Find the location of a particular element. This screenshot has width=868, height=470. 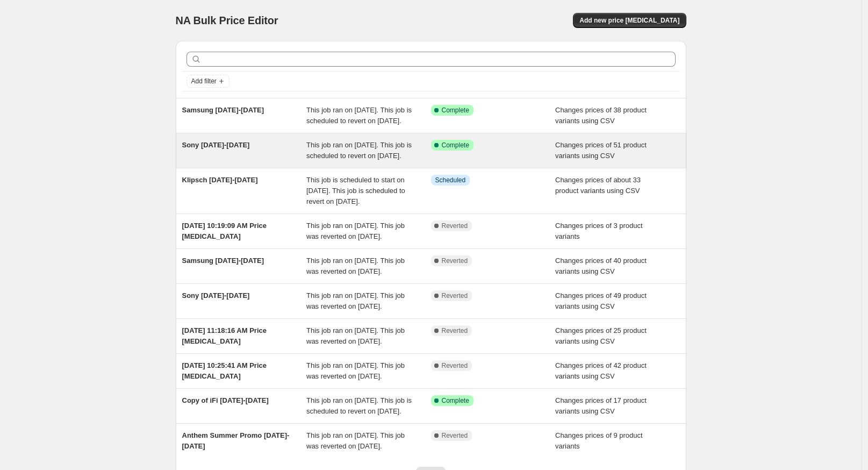

span: Changes prices of 42 product variants using CSV is located at coordinates (601, 371).